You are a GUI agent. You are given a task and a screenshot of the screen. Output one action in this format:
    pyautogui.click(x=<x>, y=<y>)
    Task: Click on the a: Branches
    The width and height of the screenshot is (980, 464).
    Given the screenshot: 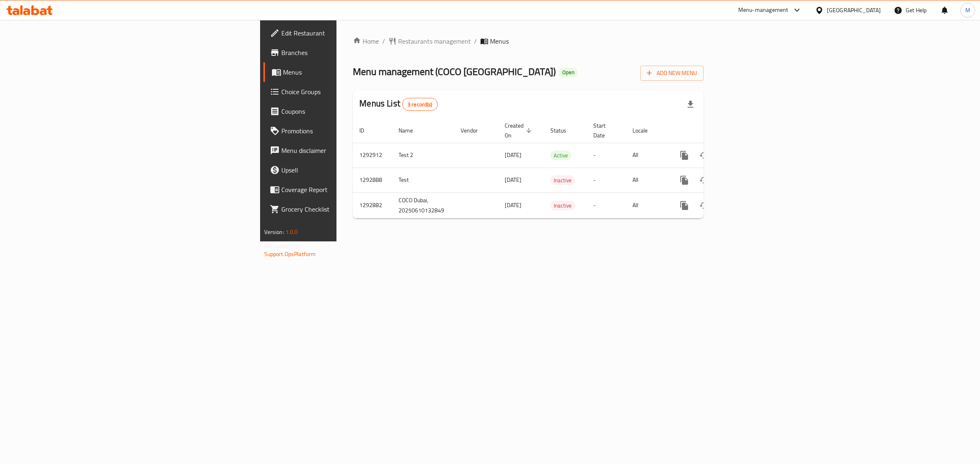 What is the action you would take?
    pyautogui.click(x=343, y=52)
    